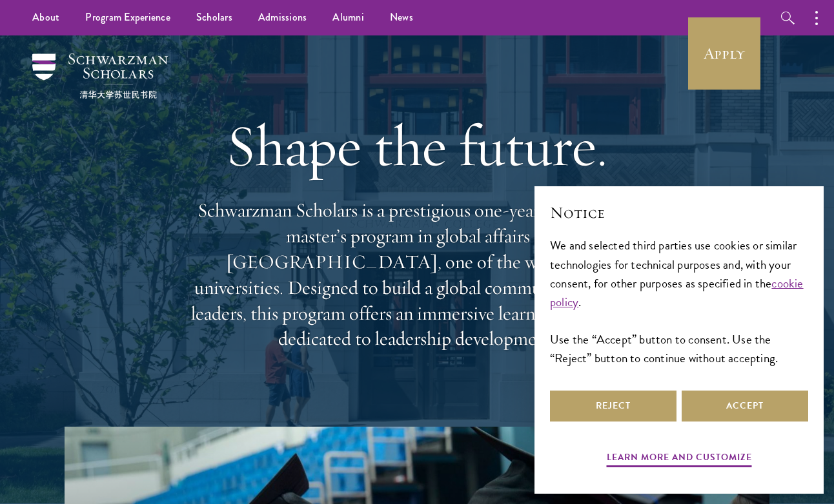 The width and height of the screenshot is (834, 504). What do you see at coordinates (417, 146) in the screenshot?
I see `h1: Shape the future.` at bounding box center [417, 146].